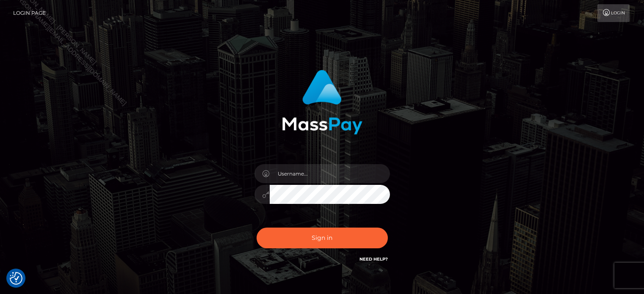 The height and width of the screenshot is (294, 644). I want to click on a: Login, so click(613, 13).